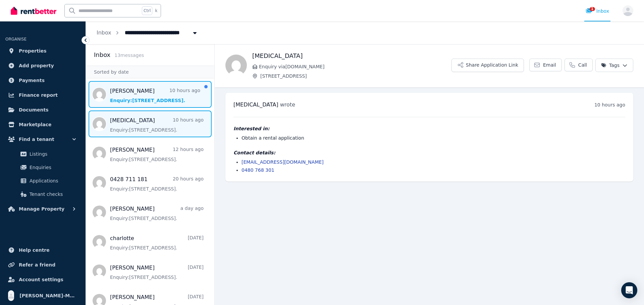 Image resolution: width=644 pixels, height=305 pixels. Describe the element at coordinates (129, 56) in the screenshot. I see `span: 13 message s` at that location.